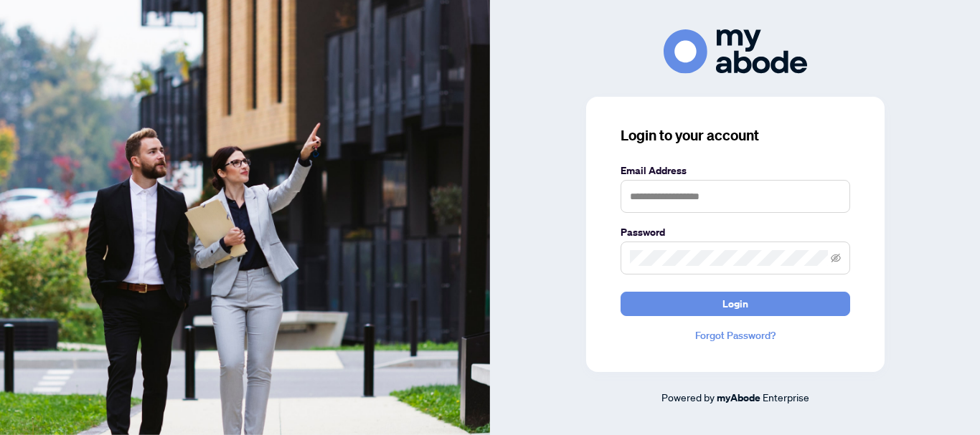  Describe the element at coordinates (785, 397) in the screenshot. I see `span: Enterprise` at that location.